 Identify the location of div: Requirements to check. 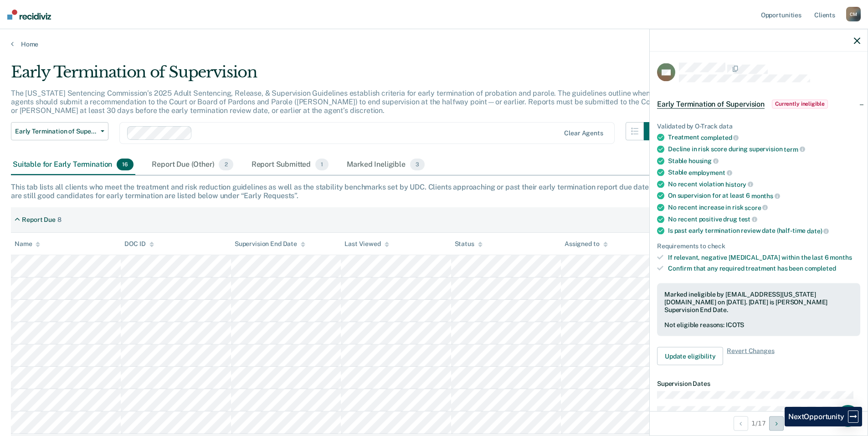
(759, 245).